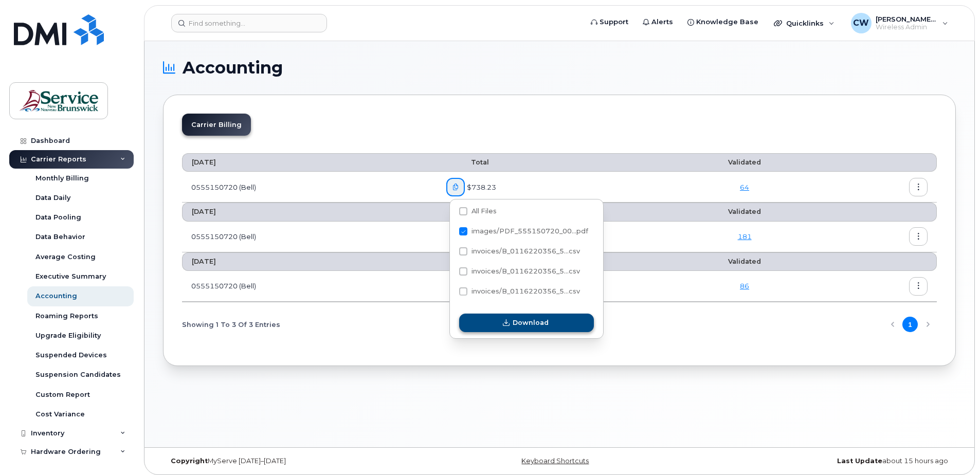 The width and height of the screenshot is (980, 475). Describe the element at coordinates (484, 211) in the screenshot. I see `span: All Files` at that location.